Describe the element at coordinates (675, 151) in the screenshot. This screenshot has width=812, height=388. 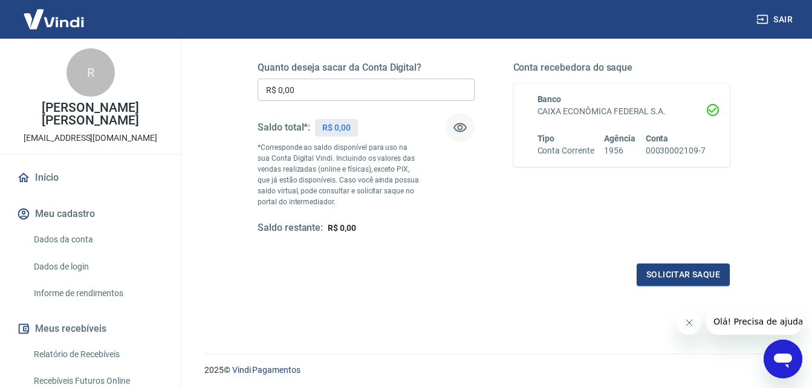
I see `h6: 00030002109-7` at that location.